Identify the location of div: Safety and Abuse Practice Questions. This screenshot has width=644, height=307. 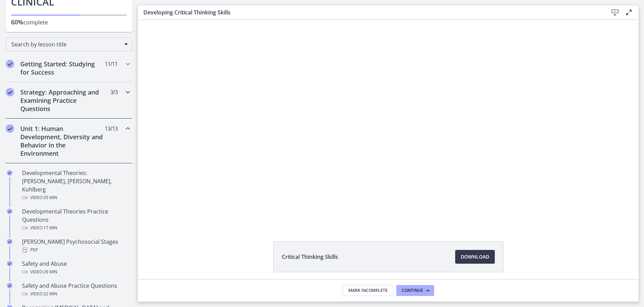
(76, 290).